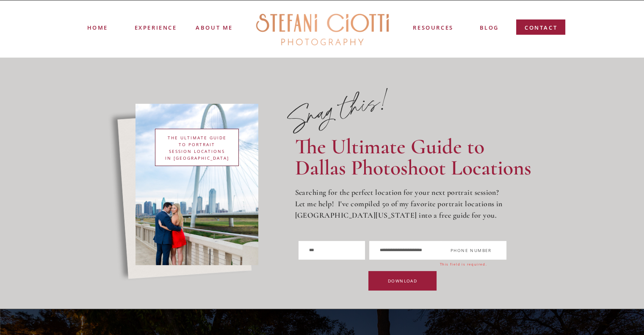 The image size is (644, 335). I want to click on h2: The Ultimate Guide to Dallas Photoshoot Locations, so click(418, 159).